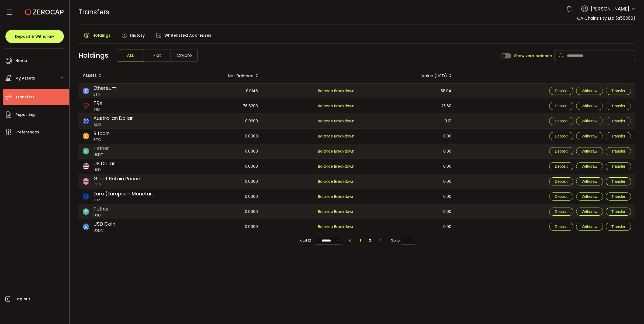  What do you see at coordinates (27, 132) in the screenshot?
I see `span: Preferences` at bounding box center [27, 132].